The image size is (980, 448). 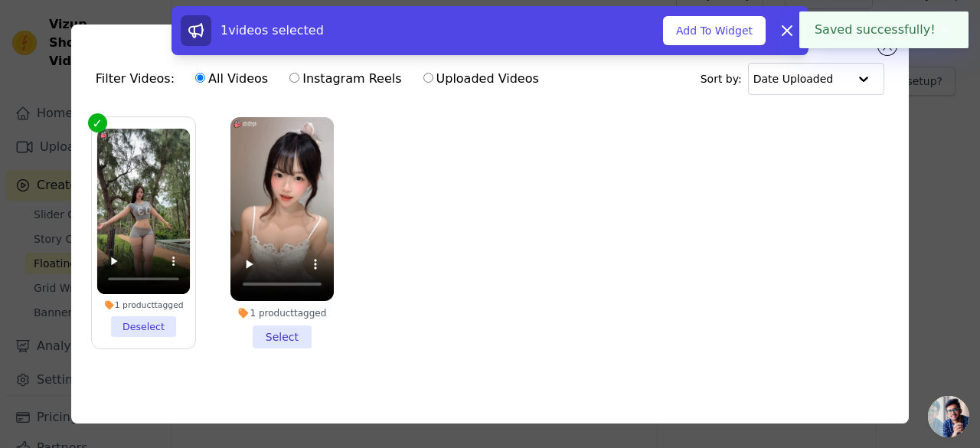 I want to click on label: All Videos, so click(x=231, y=79).